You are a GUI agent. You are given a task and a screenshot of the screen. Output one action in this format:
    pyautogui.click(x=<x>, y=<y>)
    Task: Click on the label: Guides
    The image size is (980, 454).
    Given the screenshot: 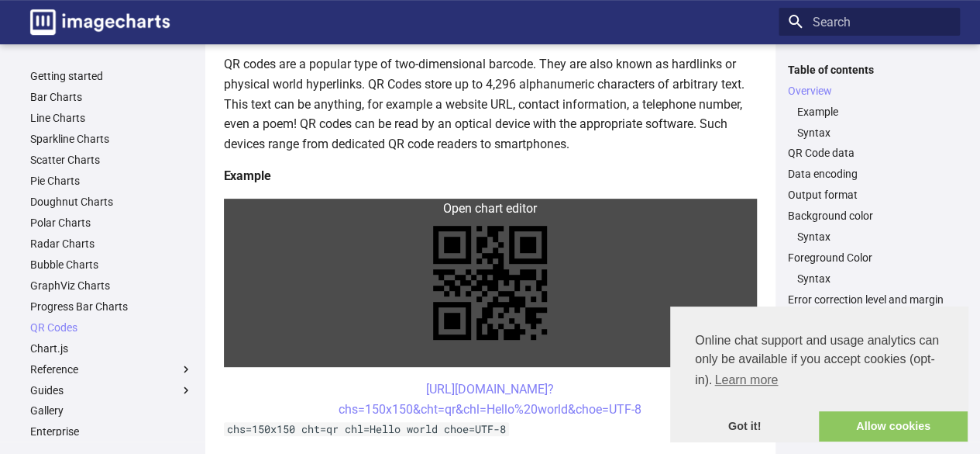 What is the action you would take?
    pyautogui.click(x=112, y=390)
    